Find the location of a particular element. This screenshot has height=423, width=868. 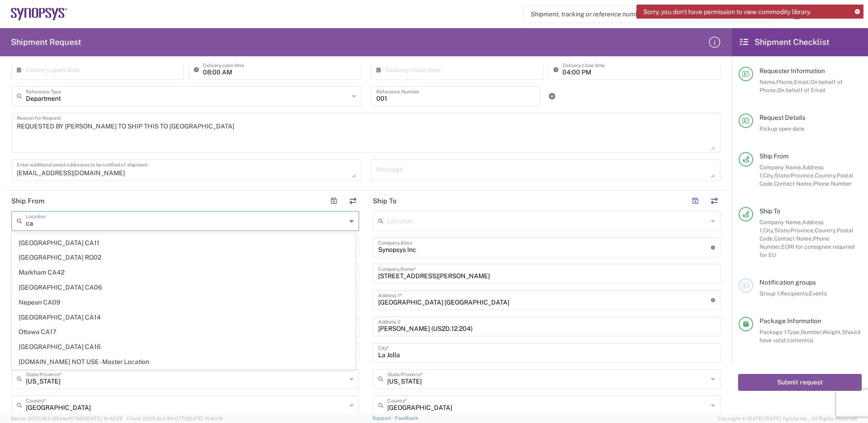

span: Sorry, you don't have permission to view commodity library. is located at coordinates (727, 12).